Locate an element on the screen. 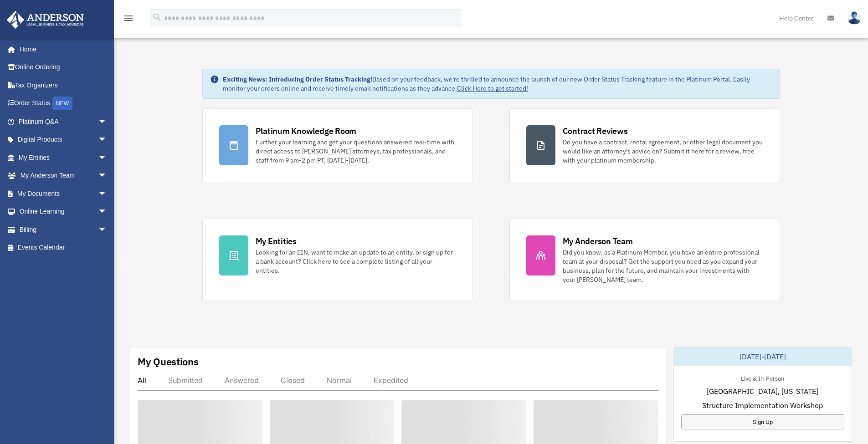 The width and height of the screenshot is (868, 444). div: My Entities is located at coordinates (276, 241).